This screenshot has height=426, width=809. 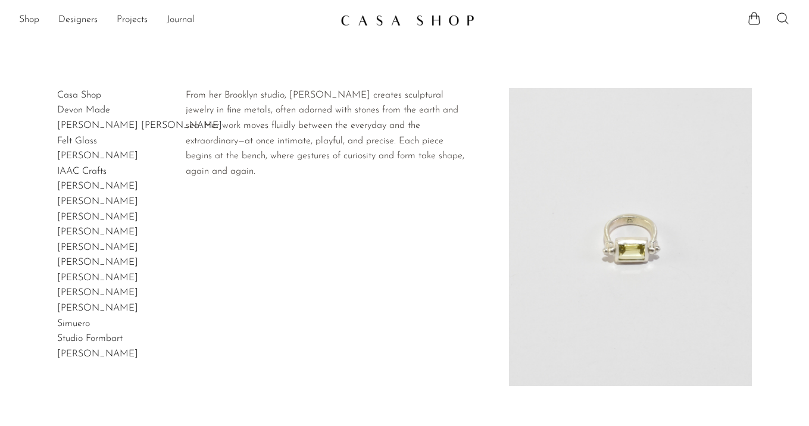 I want to click on a: Projects, so click(x=132, y=20).